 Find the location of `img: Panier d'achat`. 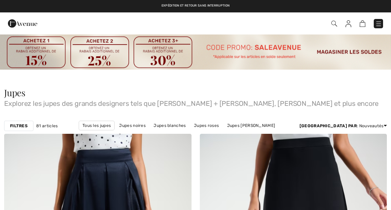

img: Panier d'achat is located at coordinates (362, 23).